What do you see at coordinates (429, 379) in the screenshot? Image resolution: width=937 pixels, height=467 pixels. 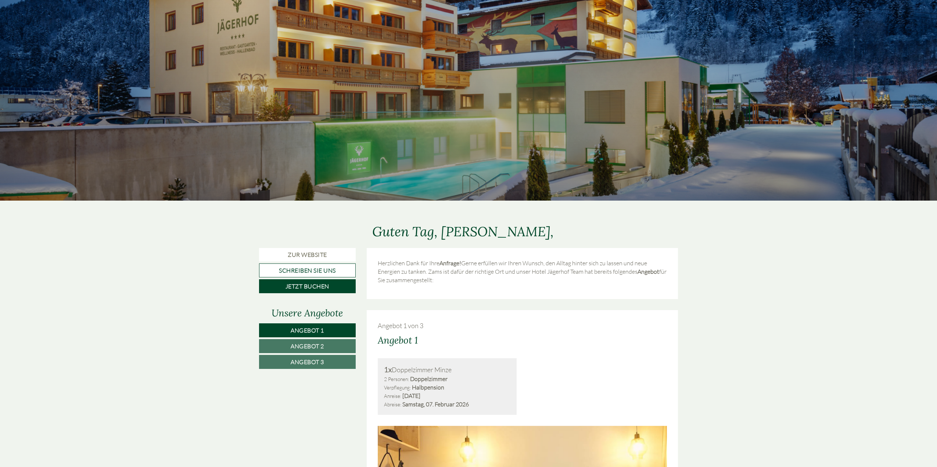 I see `b: Doppelzimmer` at bounding box center [429, 379].